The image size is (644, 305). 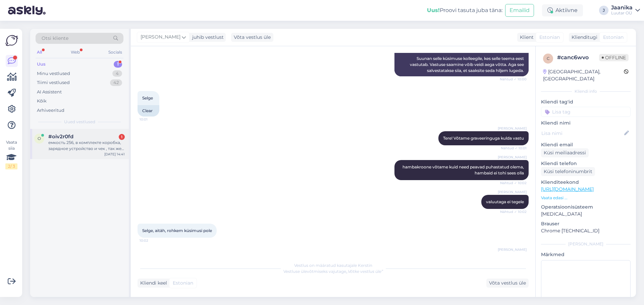 I want to click on div: Küsi telefoninumbrit, so click(x=568, y=171).